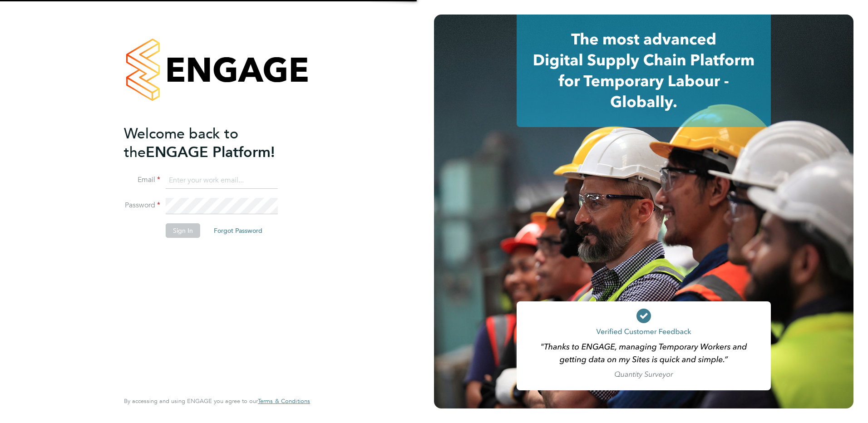  I want to click on label: Password, so click(142, 205).